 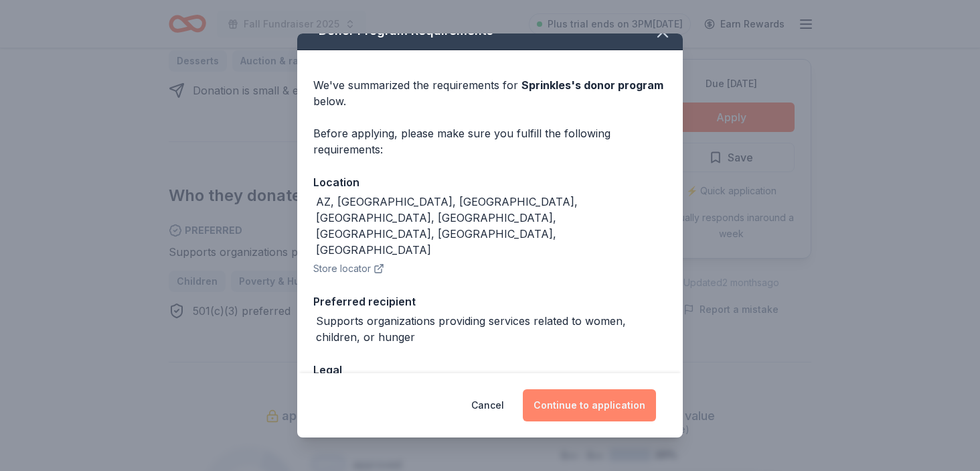 I want to click on div: Supports organizations providing services related to women, children, or hunger, so click(x=492, y=329).